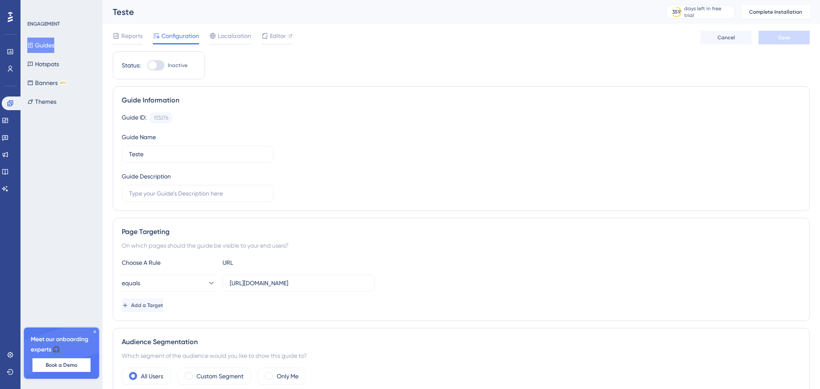 The width and height of the screenshot is (820, 389). What do you see at coordinates (131, 283) in the screenshot?
I see `span: equals` at bounding box center [131, 283].